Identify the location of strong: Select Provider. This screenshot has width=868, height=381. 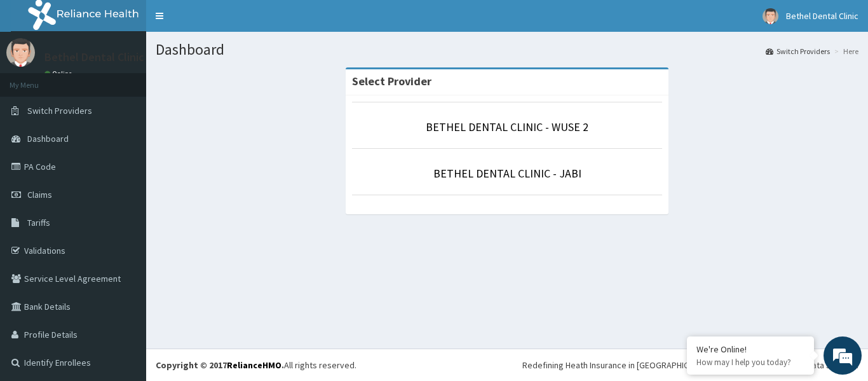
(391, 81).